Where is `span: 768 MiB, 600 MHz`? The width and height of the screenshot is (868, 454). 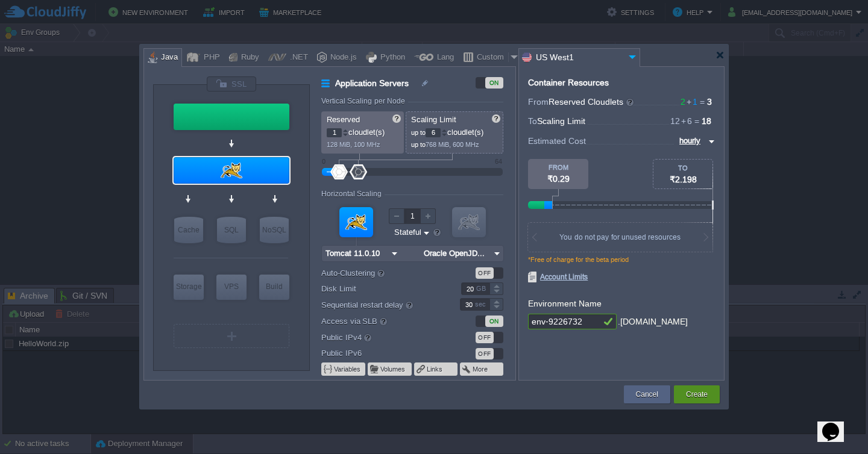
span: 768 MiB, 600 MHz is located at coordinates (452, 145).